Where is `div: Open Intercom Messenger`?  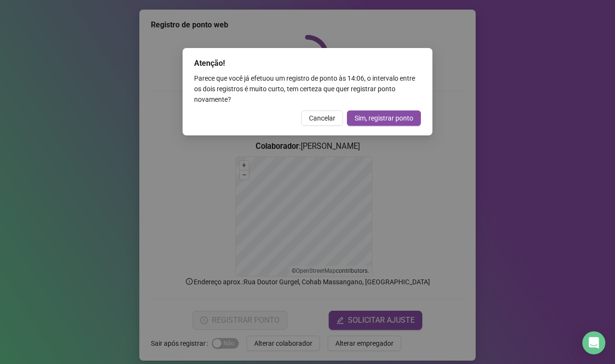
div: Open Intercom Messenger is located at coordinates (594, 343).